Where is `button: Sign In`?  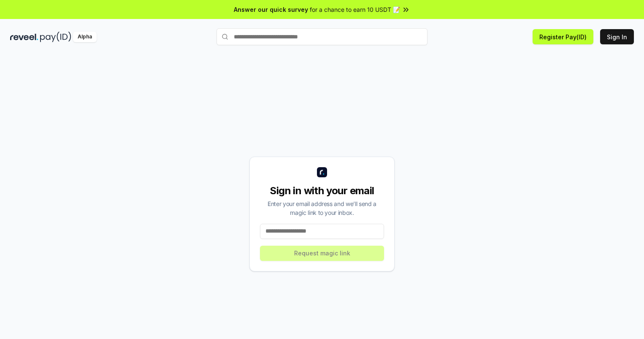
button: Sign In is located at coordinates (617, 37).